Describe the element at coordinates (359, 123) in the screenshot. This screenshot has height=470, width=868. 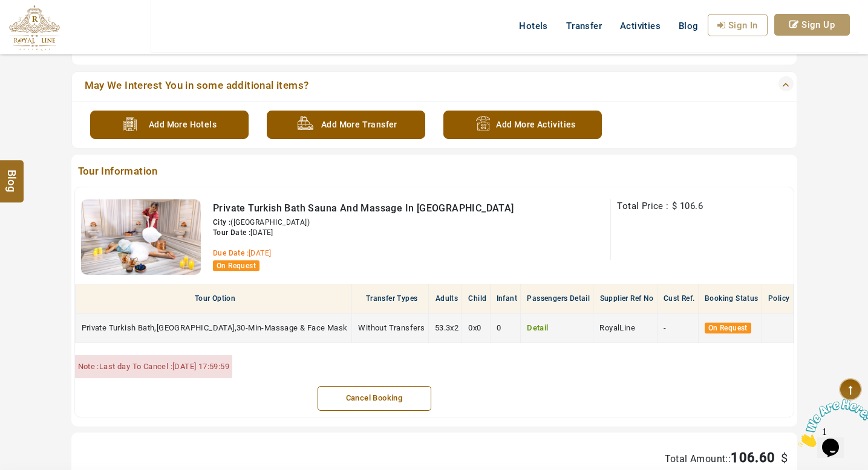
I see `span: Add More Transfer` at that location.